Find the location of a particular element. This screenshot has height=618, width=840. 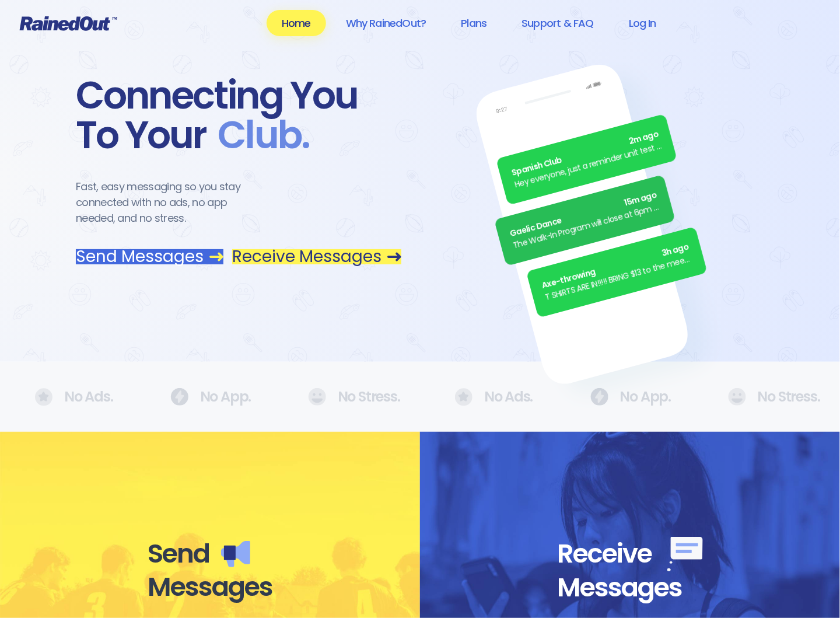

a: Log In is located at coordinates (643, 23).